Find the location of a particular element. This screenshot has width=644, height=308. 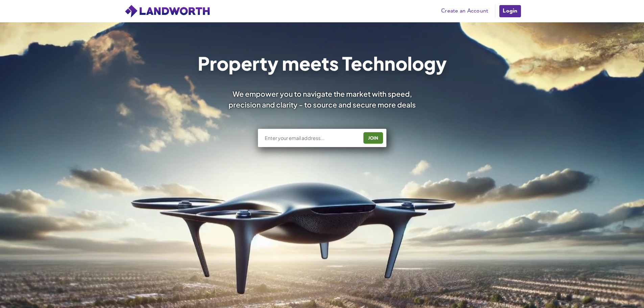

a: Create an Account is located at coordinates (465, 11).